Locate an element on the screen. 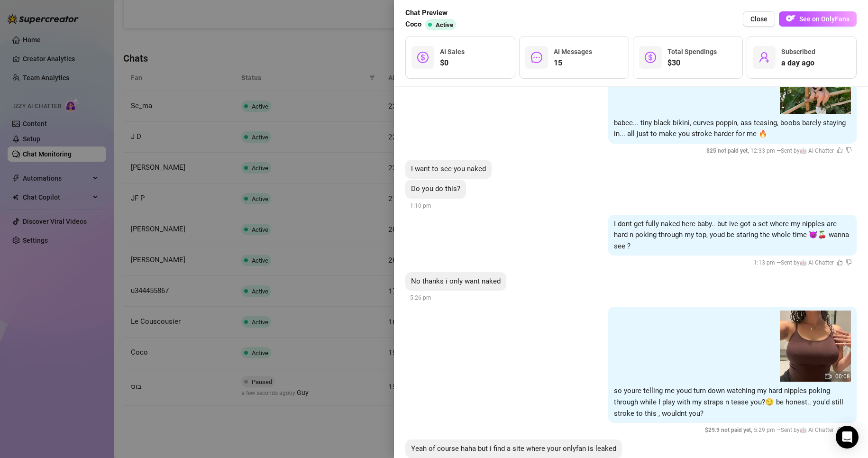  span: user-add is located at coordinates (764, 57).